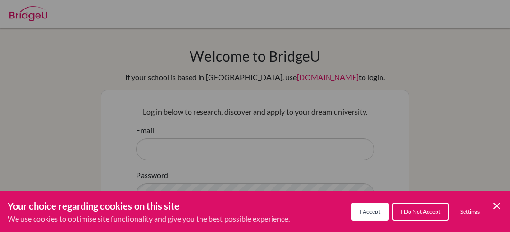 The width and height of the screenshot is (510, 232). I want to click on button: I Accept, so click(370, 212).